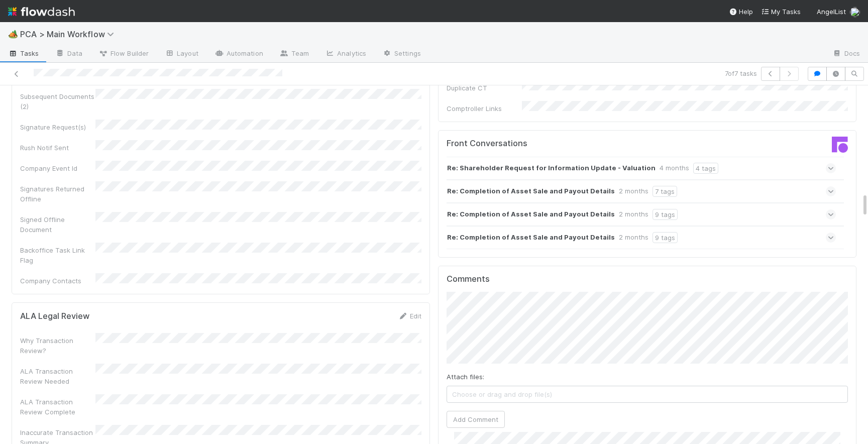 This screenshot has width=868, height=444. What do you see at coordinates (543, 143) in the screenshot?
I see `h5: Front Conversations` at bounding box center [543, 143].